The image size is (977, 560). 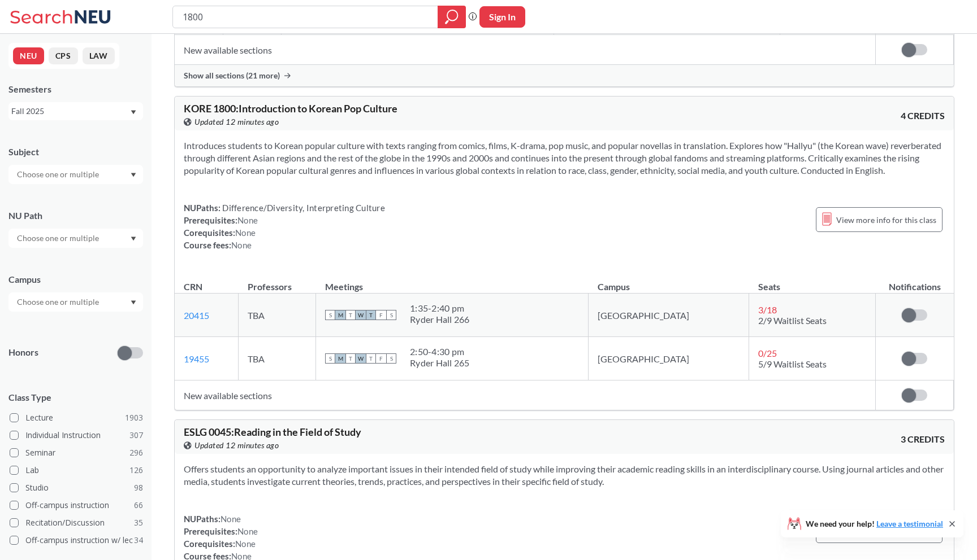 What do you see at coordinates (76, 505) in the screenshot?
I see `label: Off-campus instruction` at bounding box center [76, 505].